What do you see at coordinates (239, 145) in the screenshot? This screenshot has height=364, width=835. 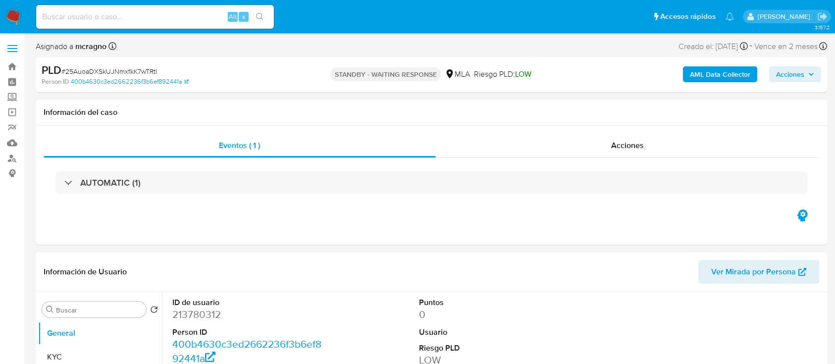 I see `span: Eventos ( 1 )` at bounding box center [239, 145].